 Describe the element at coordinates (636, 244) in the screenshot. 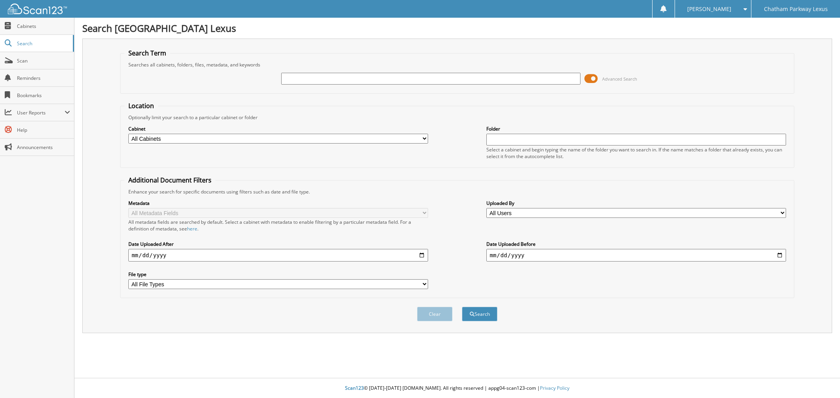

I see `label: Date Uploaded Before` at that location.